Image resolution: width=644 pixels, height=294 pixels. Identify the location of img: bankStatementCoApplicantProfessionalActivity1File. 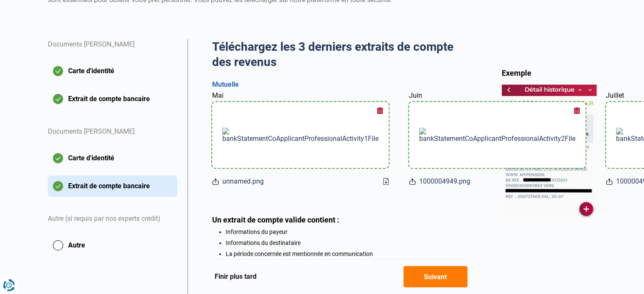
(300, 135).